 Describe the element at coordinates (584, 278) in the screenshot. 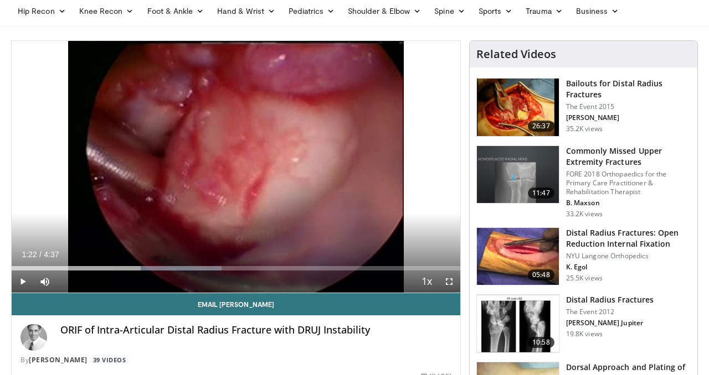

I see `p: 25.5K views` at that location.